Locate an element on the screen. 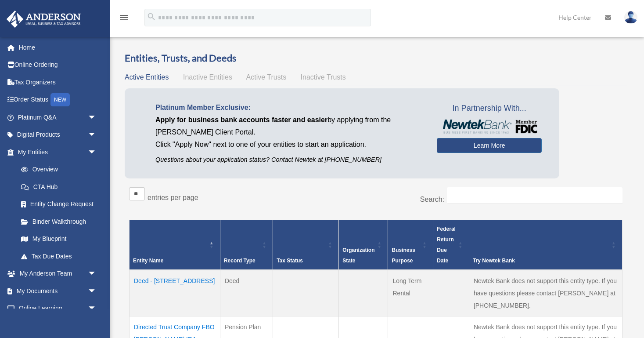  i: menu is located at coordinates (124, 18).